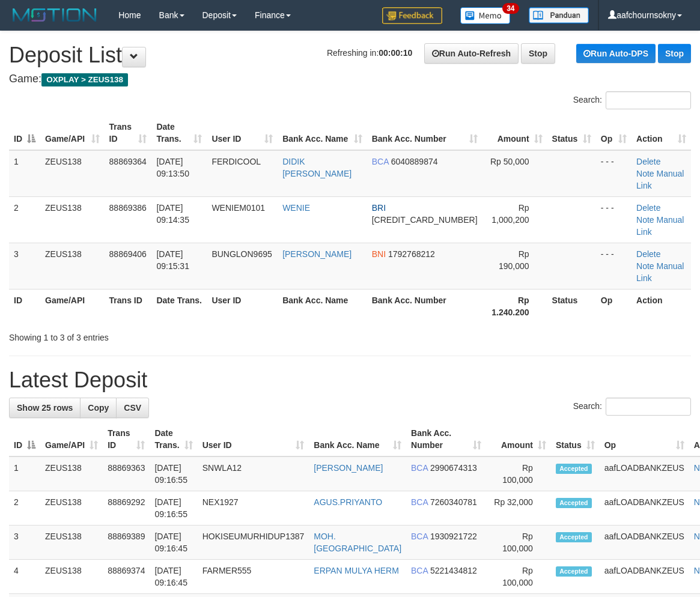  Describe the element at coordinates (378, 254) in the screenshot. I see `span: BNI` at that location.